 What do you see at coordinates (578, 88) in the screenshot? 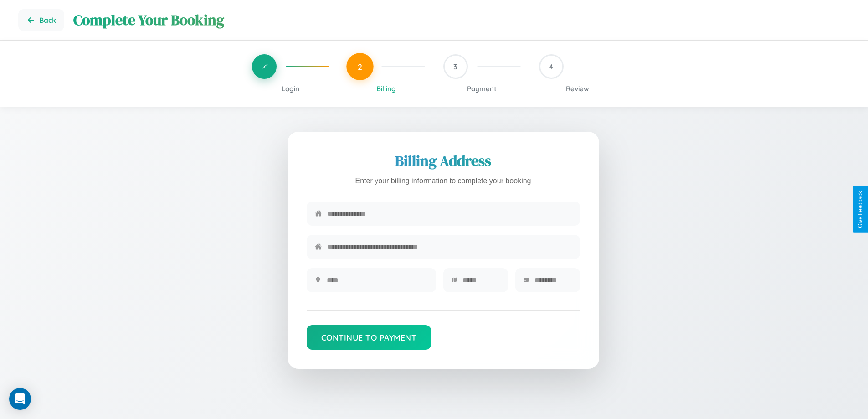
I see `span: Review` at bounding box center [578, 88].